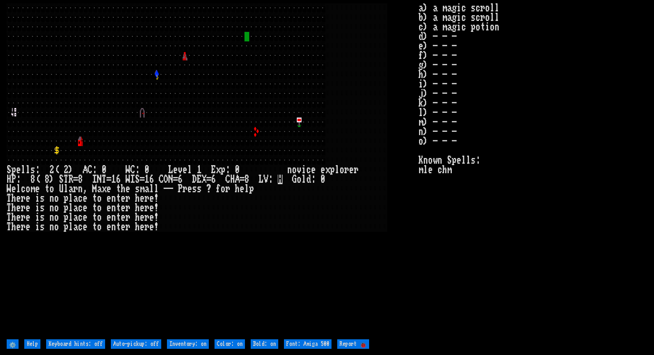 This screenshot has height=355, width=654. I want to click on input: Help, so click(32, 344).